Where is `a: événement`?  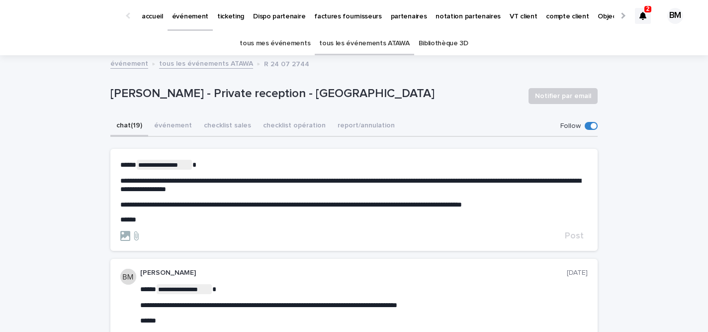 a: événement is located at coordinates (129, 63).